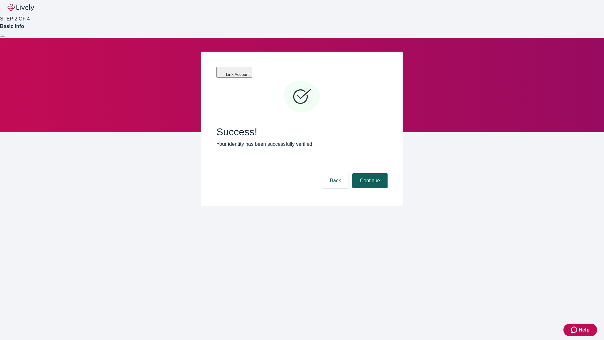  Describe the element at coordinates (584, 330) in the screenshot. I see `span: Help` at that location.